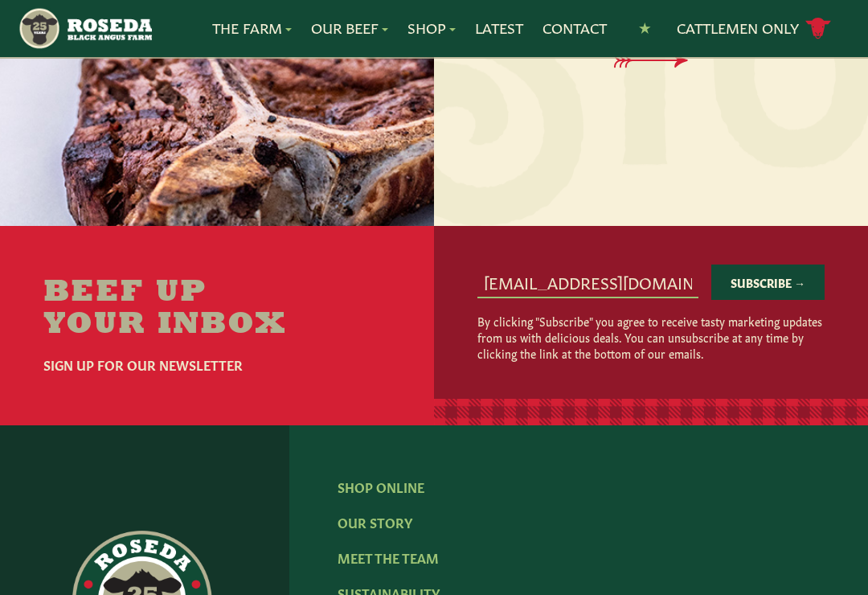 The height and width of the screenshot is (595, 868). I want to click on h6: Sign Up For Our Newsletter, so click(217, 364).